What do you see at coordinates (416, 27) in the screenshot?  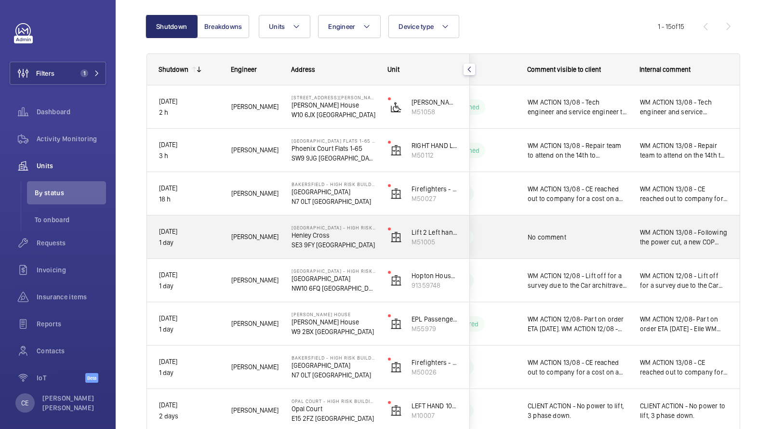 I see `span: Device type` at bounding box center [416, 27].